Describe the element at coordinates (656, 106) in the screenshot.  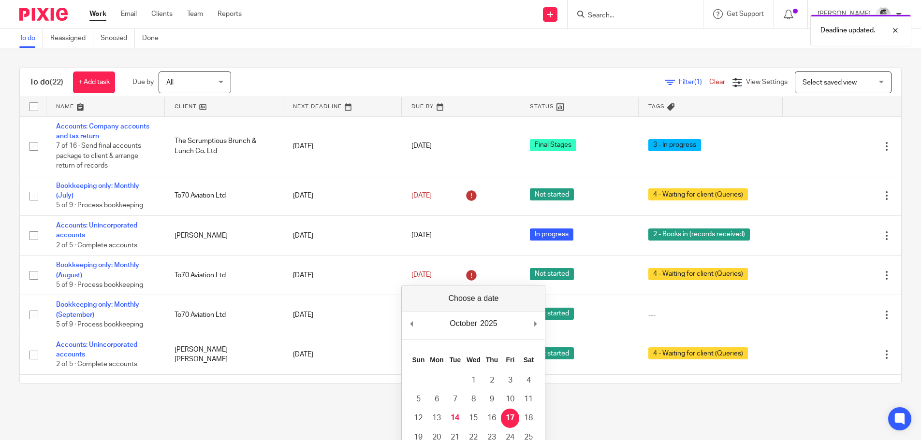
I see `span: Tags` at that location.